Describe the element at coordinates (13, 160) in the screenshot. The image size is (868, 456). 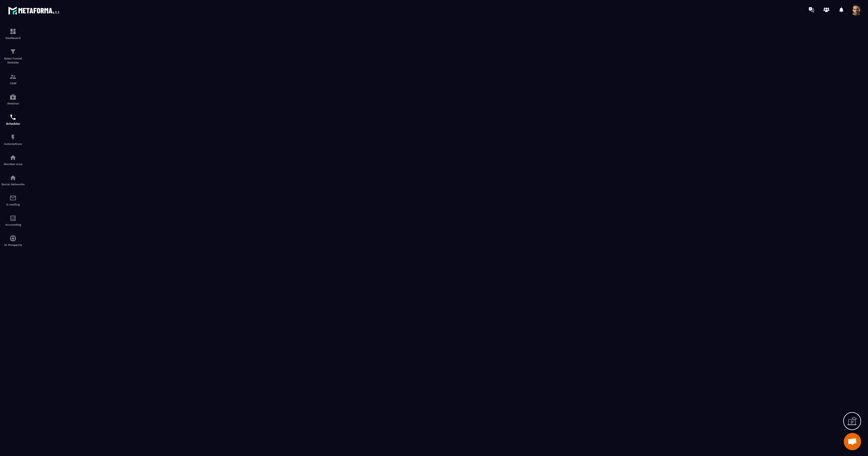
I see `a: automationsautomationsMember area` at that location.